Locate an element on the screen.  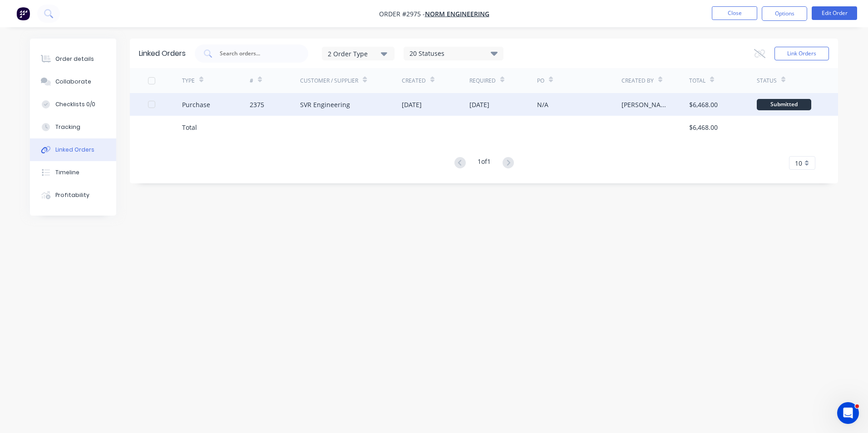
div: 2375 is located at coordinates (257, 104).